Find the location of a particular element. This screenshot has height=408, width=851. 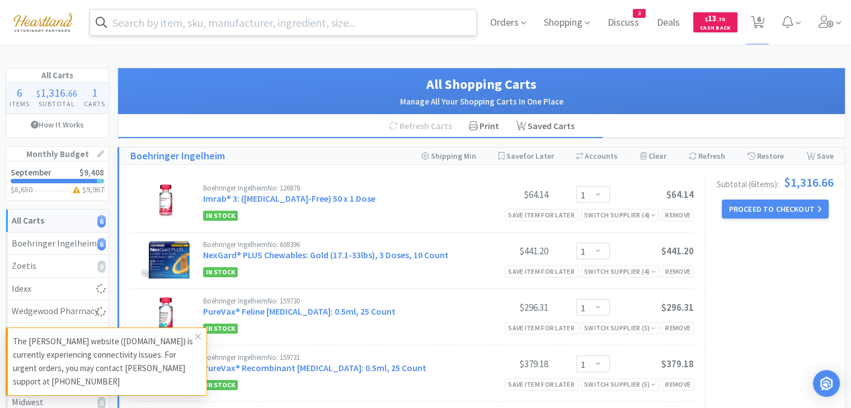

div: $379.18 is located at coordinates (506, 364).